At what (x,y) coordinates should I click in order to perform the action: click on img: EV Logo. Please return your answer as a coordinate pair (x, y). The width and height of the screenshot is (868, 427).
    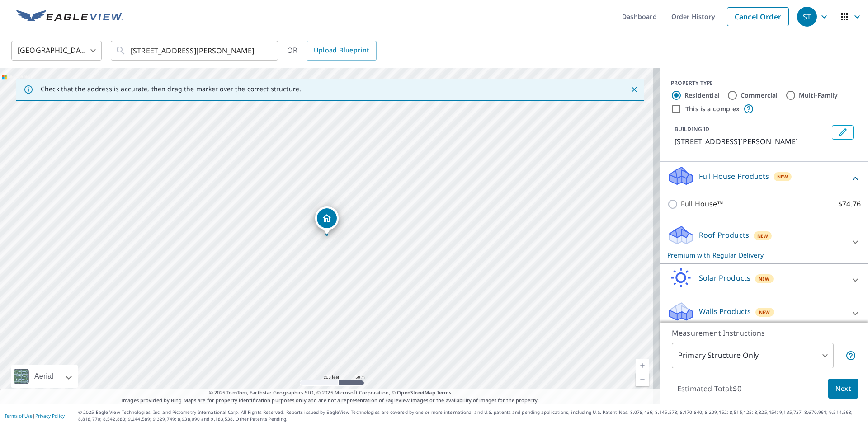
    Looking at the image, I should click on (69, 17).